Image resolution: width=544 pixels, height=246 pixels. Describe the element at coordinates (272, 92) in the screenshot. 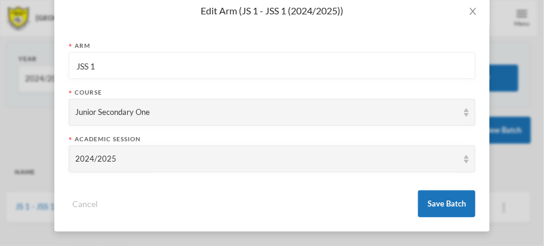

I see `div: Course` at that location.